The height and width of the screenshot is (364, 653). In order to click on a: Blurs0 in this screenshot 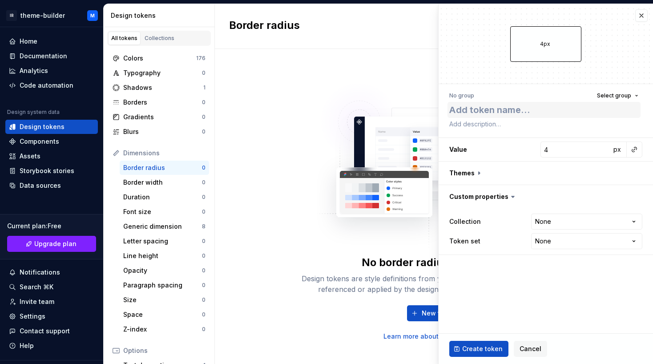, I will do `click(159, 132)`.